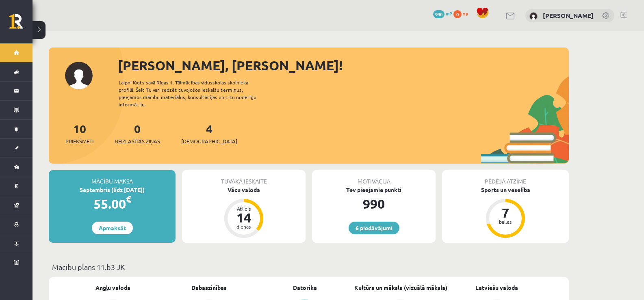 The height and width of the screenshot is (300, 644). I want to click on div: Vācu valoda, so click(244, 189).